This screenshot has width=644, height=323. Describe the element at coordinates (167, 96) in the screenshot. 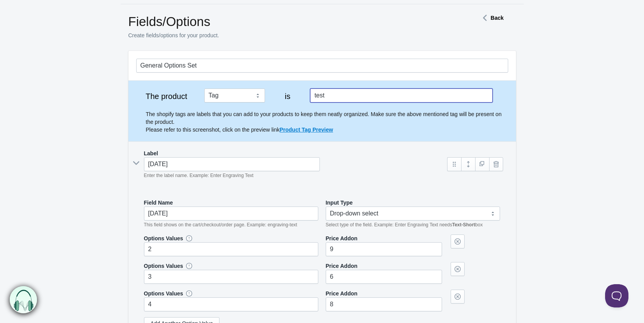

I see `label: The product` at that location.